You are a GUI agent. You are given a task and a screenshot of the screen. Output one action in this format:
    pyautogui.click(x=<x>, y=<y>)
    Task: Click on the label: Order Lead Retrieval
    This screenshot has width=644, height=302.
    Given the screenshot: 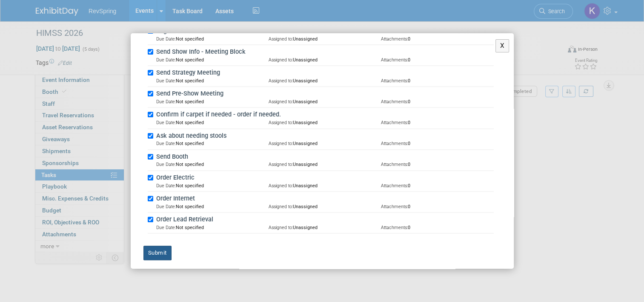 What is the action you would take?
    pyautogui.click(x=324, y=220)
    